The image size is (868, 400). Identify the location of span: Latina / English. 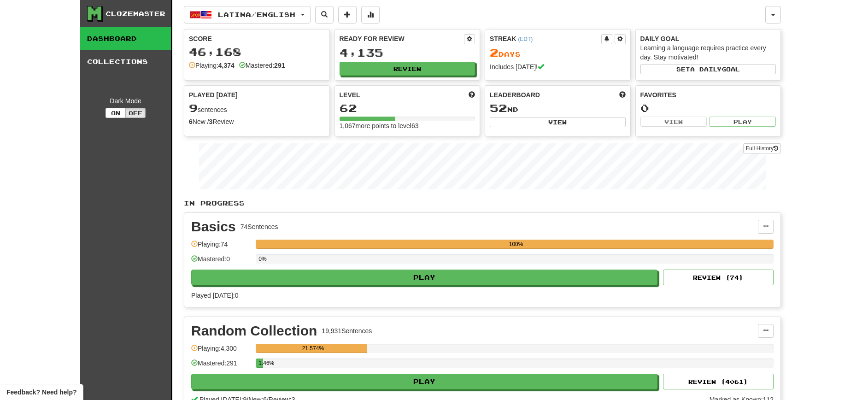
(256, 14).